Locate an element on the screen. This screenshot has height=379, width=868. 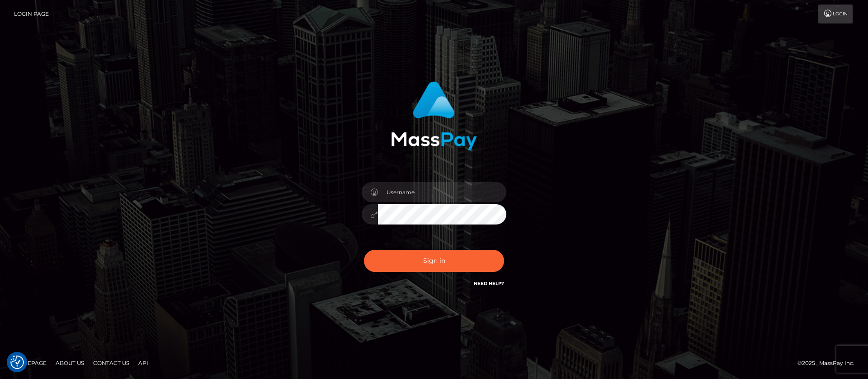
img: MassPay Login is located at coordinates (434, 116).